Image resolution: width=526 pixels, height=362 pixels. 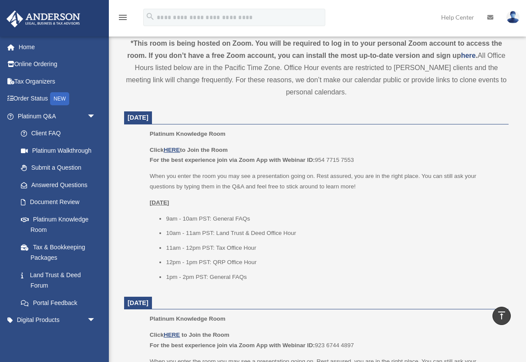 What do you see at coordinates (166, 335) in the screenshot?
I see `b: Click` at bounding box center [166, 335].